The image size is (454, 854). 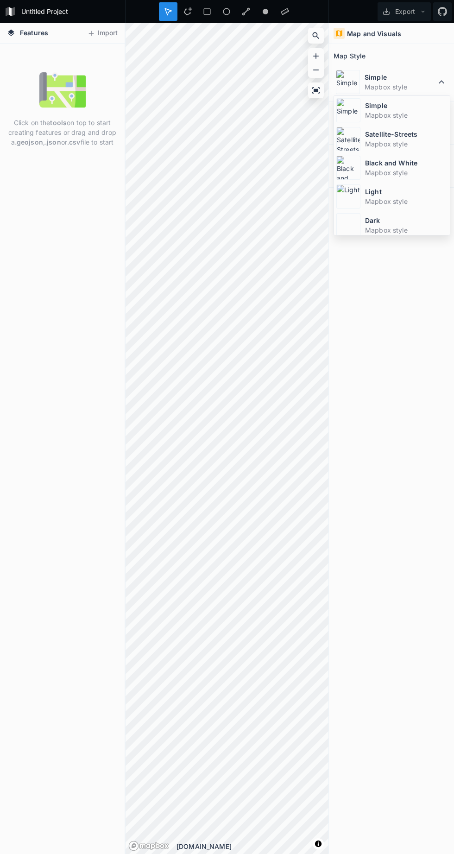 I want to click on button: Import, so click(x=102, y=33).